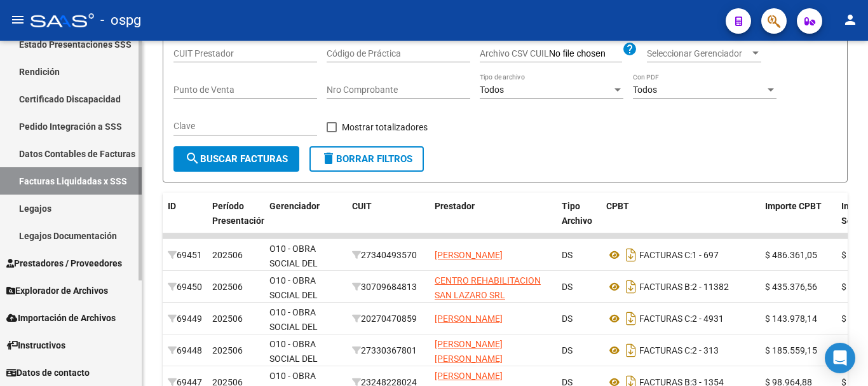  What do you see at coordinates (793, 206) in the screenshot?
I see `span: Importe CPBT` at bounding box center [793, 206].